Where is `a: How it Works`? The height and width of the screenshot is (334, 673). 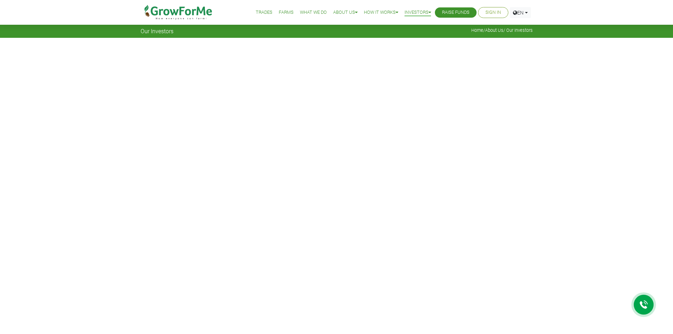
a: How it Works is located at coordinates (381, 12).